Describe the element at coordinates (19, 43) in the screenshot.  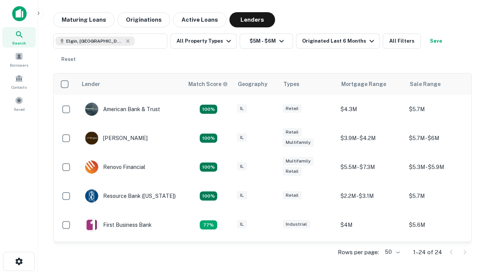
I see `span: Search` at that location.